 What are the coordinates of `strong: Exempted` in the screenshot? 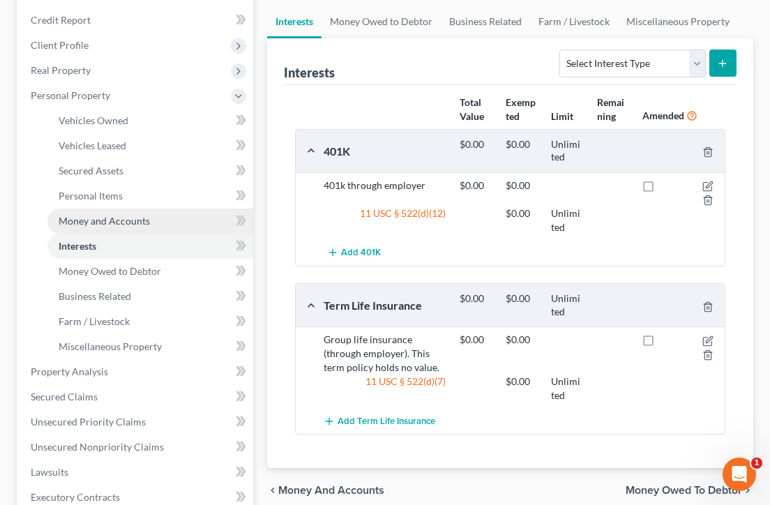 It's located at (520, 109).